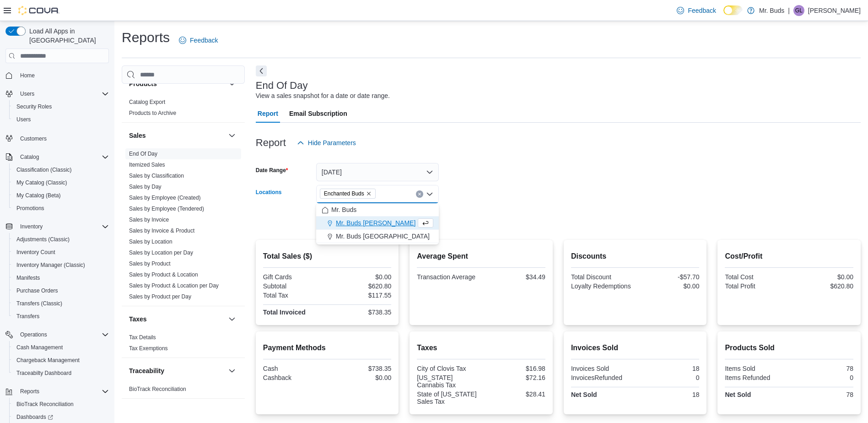 The height and width of the screenshot is (423, 868). What do you see at coordinates (143, 154) in the screenshot?
I see `span: End Of Day` at bounding box center [143, 154].